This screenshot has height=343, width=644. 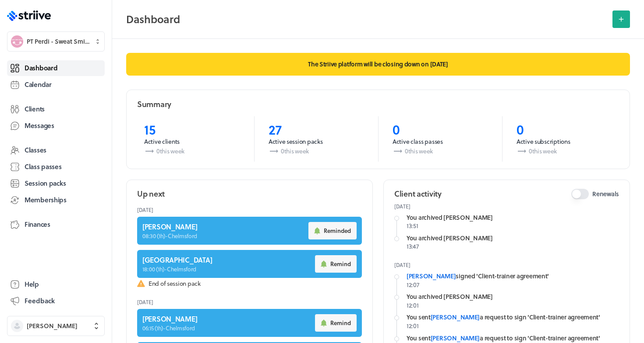 What do you see at coordinates (150, 194) in the screenshot?
I see `h2: Up next` at bounding box center [150, 194].